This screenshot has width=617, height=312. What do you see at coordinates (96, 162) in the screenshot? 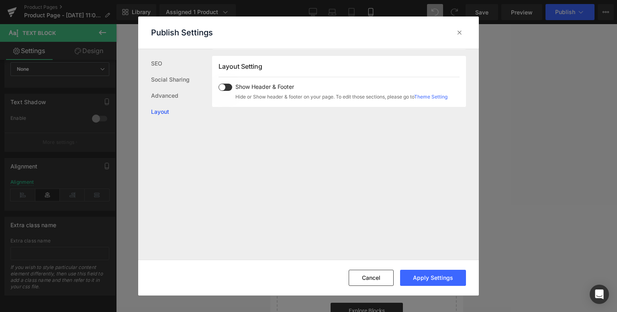
I see `strong: ✅ACABADO EN FIBRA DE CARBONO` at bounding box center [96, 162].